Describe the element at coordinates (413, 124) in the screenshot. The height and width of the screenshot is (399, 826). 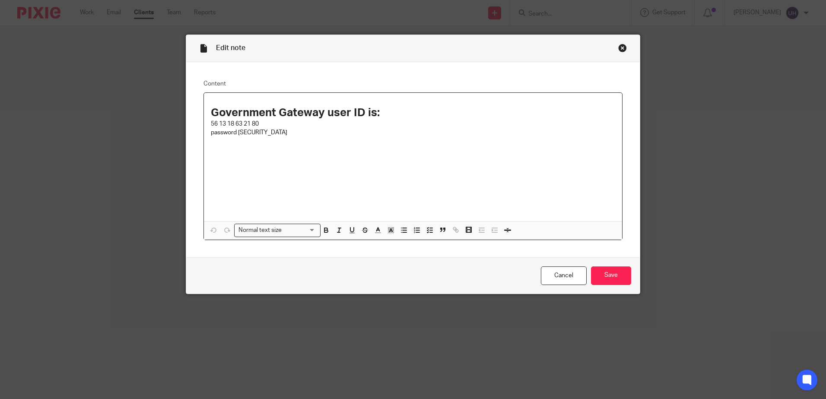
I see `p: 56 13 18 63 21 80` at that location.